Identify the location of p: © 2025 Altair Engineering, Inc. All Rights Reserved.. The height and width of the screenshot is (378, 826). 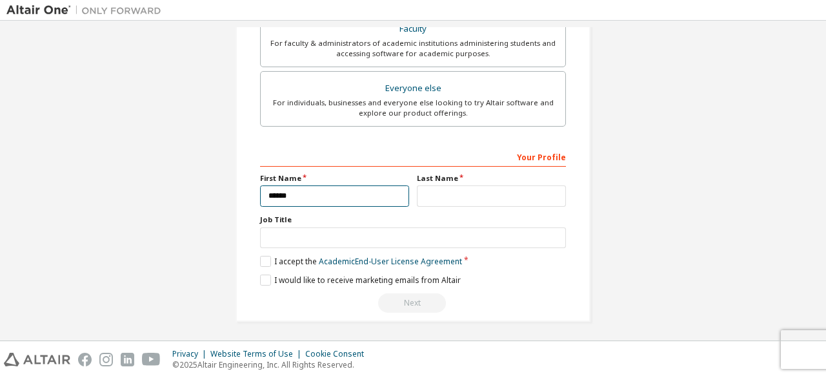
(272, 364).